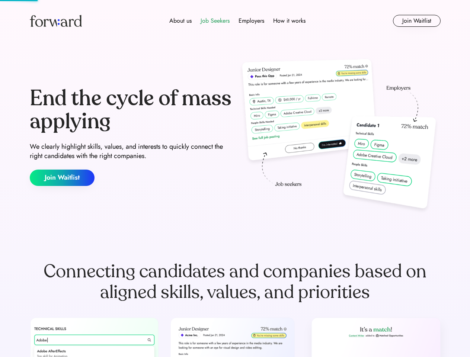  What do you see at coordinates (235, 282) in the screenshot?
I see `div: Connecting candidates and companies based on aligned skills, values, and priorities` at bounding box center [235, 282].